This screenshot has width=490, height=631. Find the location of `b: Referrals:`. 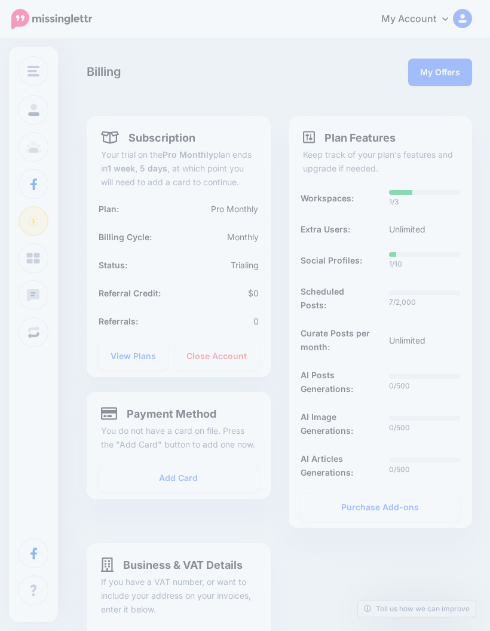

b: Referrals: is located at coordinates (118, 321).